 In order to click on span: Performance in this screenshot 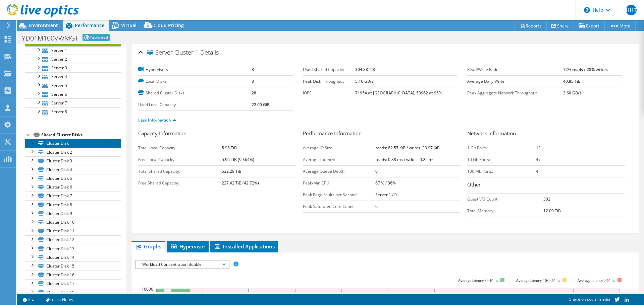, I will do `click(89, 25)`.